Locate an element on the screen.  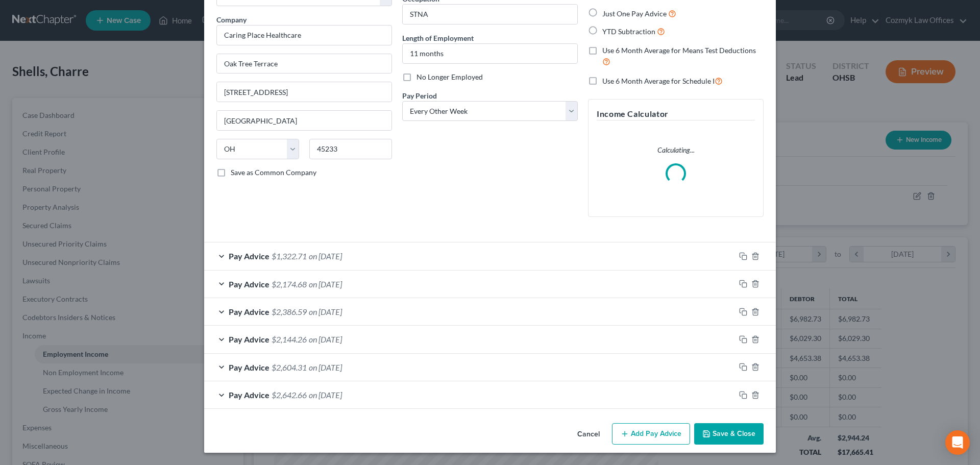
button: Add Pay Advice is located at coordinates (650, 434).